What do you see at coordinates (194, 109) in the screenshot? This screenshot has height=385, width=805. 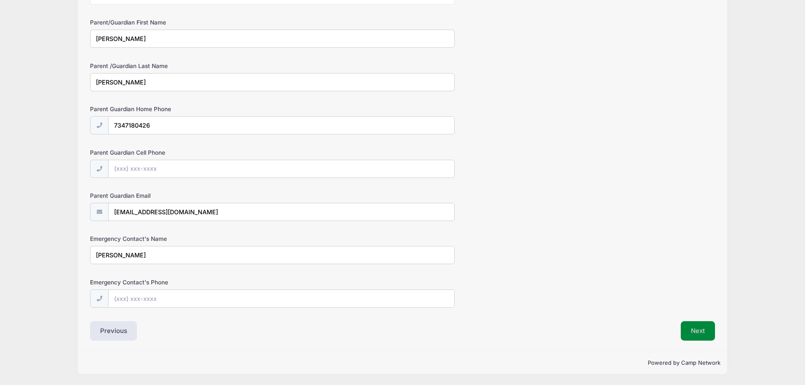 I see `label: Parent Guardian Home Phone` at bounding box center [194, 109].